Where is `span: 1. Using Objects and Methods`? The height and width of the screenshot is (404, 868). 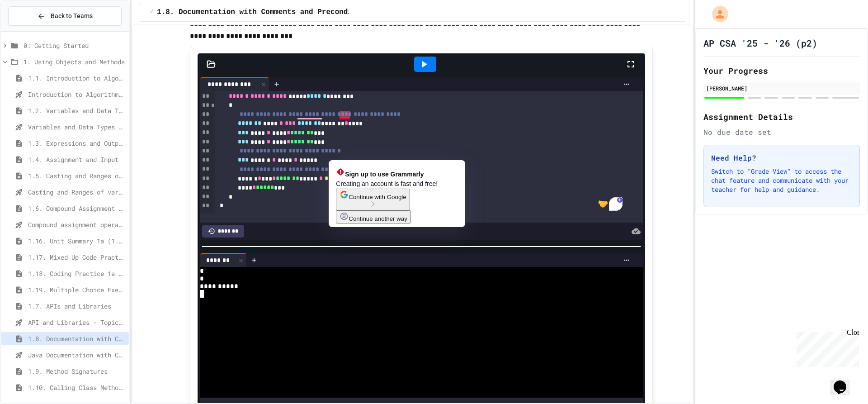
span: 1. Using Objects and Methods is located at coordinates (74, 62).